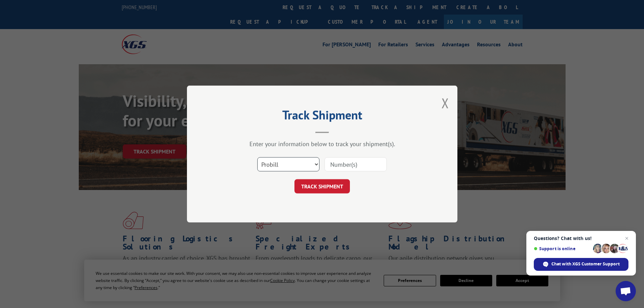 The width and height of the screenshot is (644, 308). What do you see at coordinates (627, 238) in the screenshot?
I see `span: Close chat` at bounding box center [627, 238].